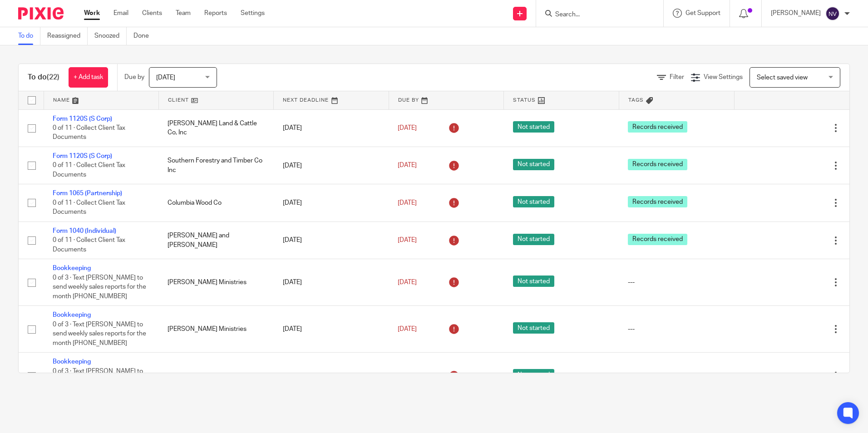  Describe the element at coordinates (88, 77) in the screenshot. I see `a: + Add task` at that location.